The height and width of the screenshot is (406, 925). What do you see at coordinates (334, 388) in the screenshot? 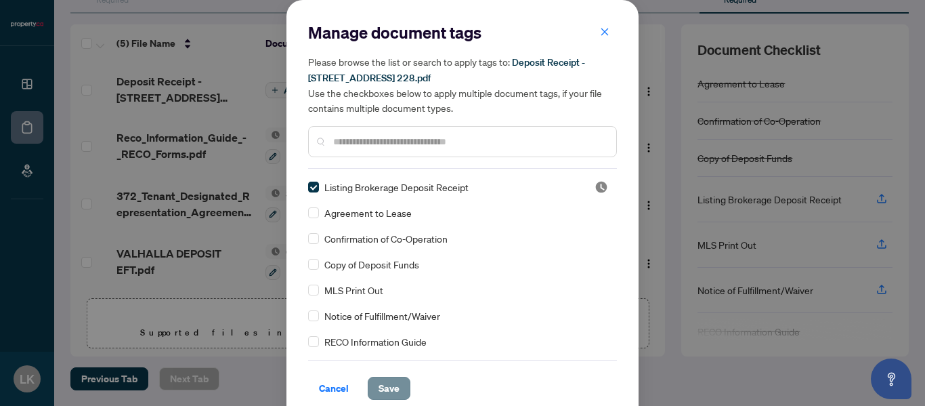
I see `span: Cancel` at bounding box center [334, 388].